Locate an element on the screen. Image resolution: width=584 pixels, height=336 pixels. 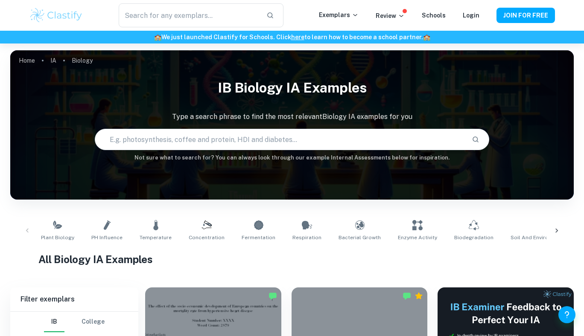
h6: We just launched Clastify for Schools. Click to learn how to become a school partner. is located at coordinates (292, 37).